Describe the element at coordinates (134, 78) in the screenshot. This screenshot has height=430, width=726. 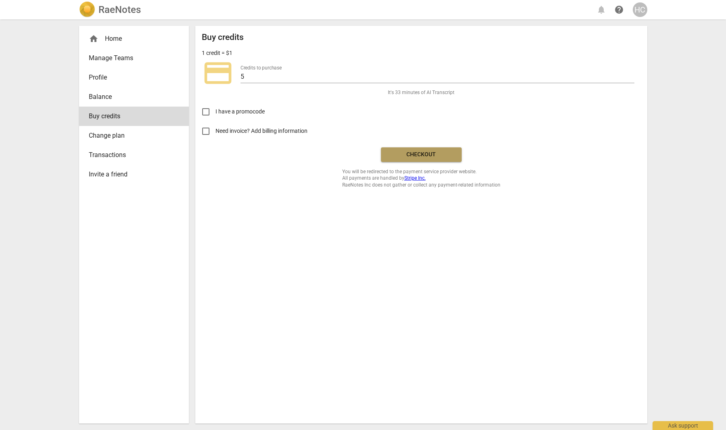
I see `a: Profile` at that location.